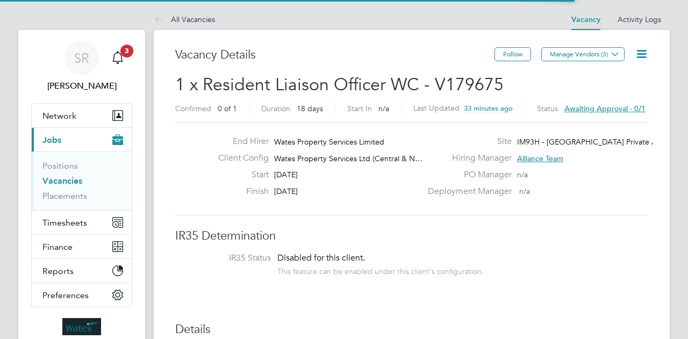 The image size is (688, 339). What do you see at coordinates (66, 295) in the screenshot?
I see `span: Preferences` at bounding box center [66, 295].